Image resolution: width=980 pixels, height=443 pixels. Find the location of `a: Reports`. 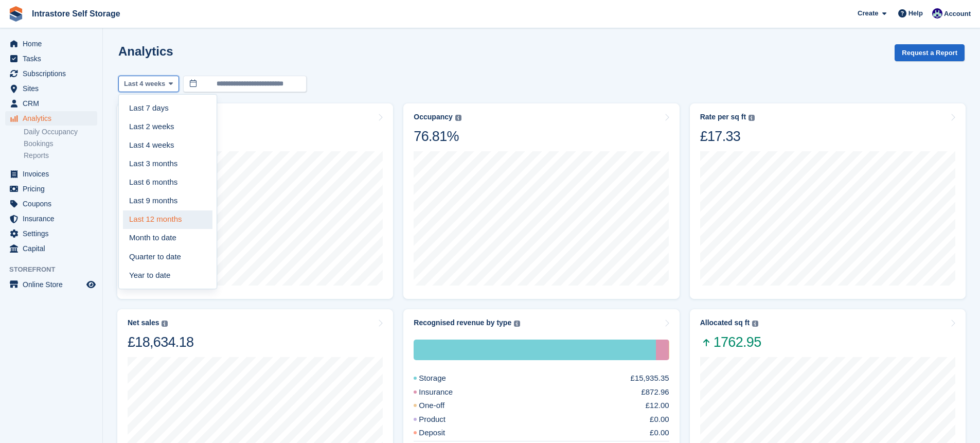

a: Reports is located at coordinates (61, 155).